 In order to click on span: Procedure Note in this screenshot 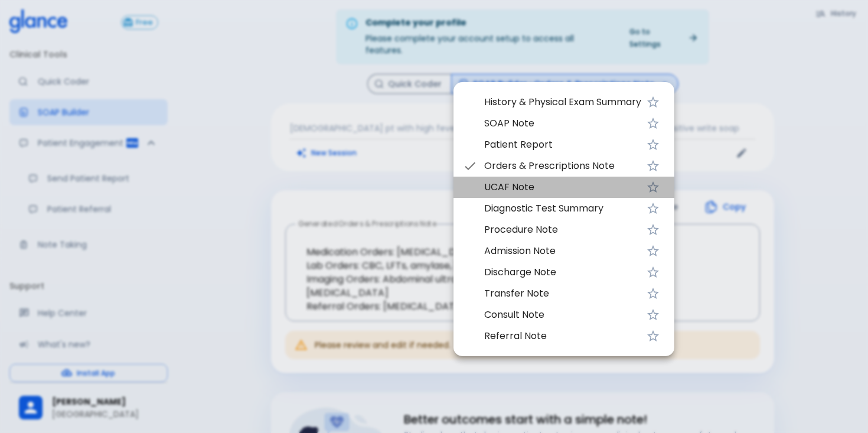, I will do `click(563, 230)`.